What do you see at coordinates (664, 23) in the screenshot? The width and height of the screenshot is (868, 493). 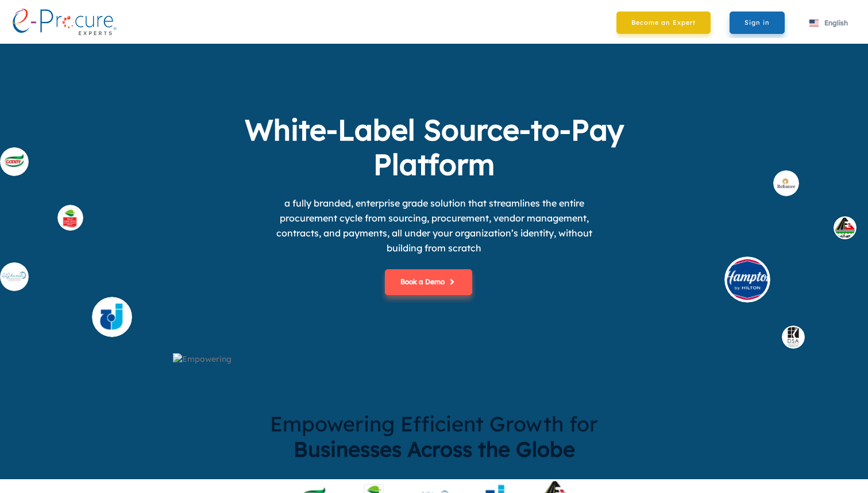 I see `a: Become an Expert` at bounding box center [664, 23].